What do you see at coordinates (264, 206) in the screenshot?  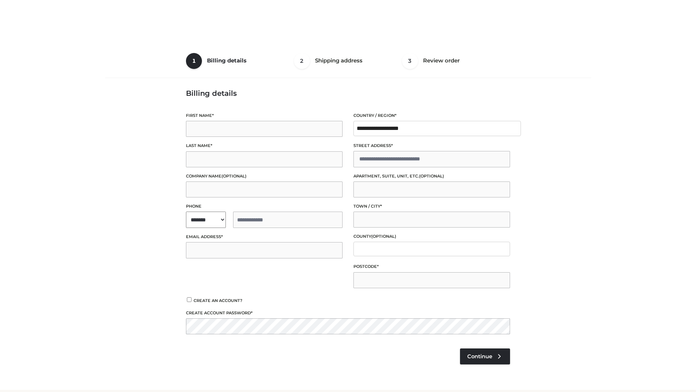 I see `label: Phone` at bounding box center [264, 206].